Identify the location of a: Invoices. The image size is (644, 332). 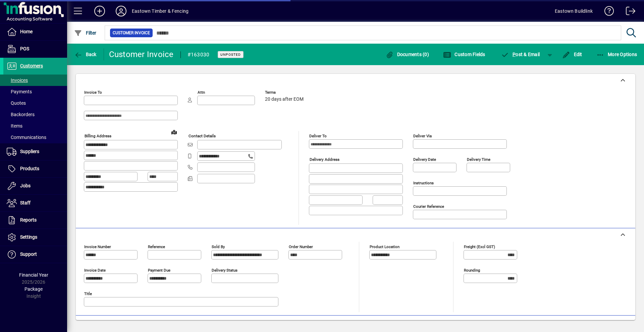
(35, 80).